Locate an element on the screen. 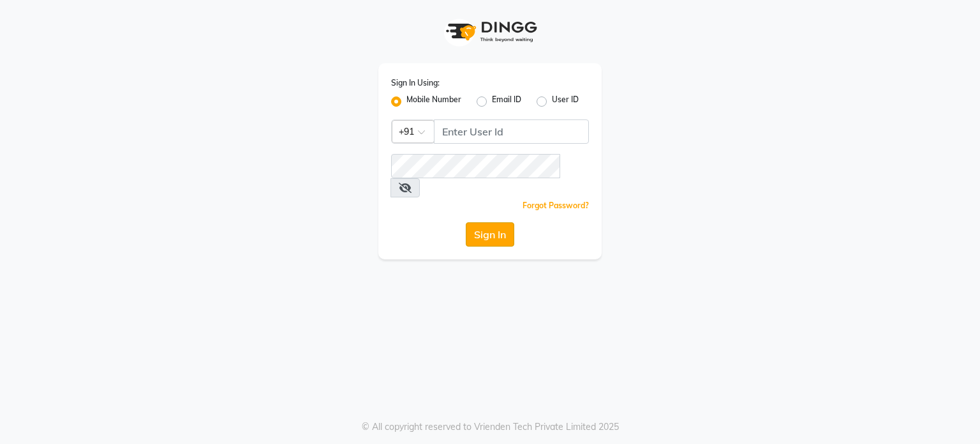  label: Sign In Using: is located at coordinates (415, 83).